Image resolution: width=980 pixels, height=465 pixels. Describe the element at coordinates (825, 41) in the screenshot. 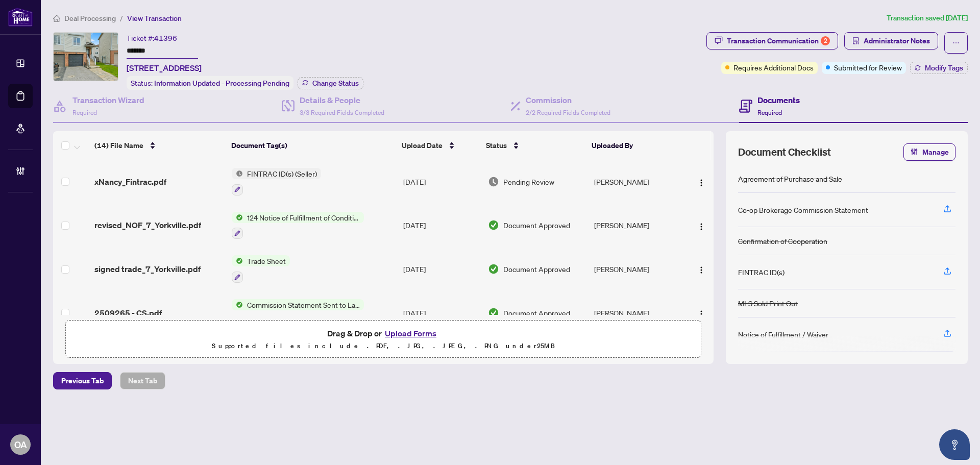

I see `div: 2` at that location.